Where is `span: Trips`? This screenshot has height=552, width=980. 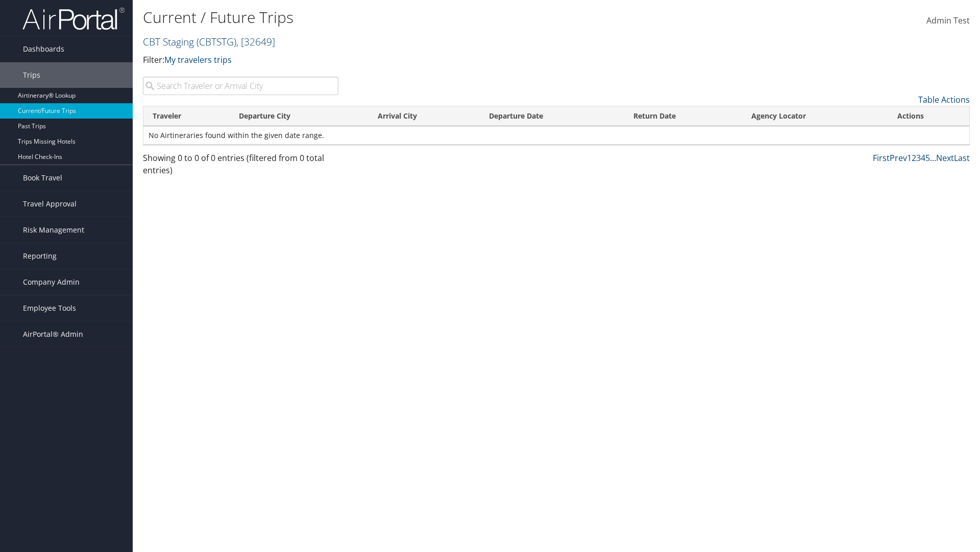 span: Trips is located at coordinates (32, 75).